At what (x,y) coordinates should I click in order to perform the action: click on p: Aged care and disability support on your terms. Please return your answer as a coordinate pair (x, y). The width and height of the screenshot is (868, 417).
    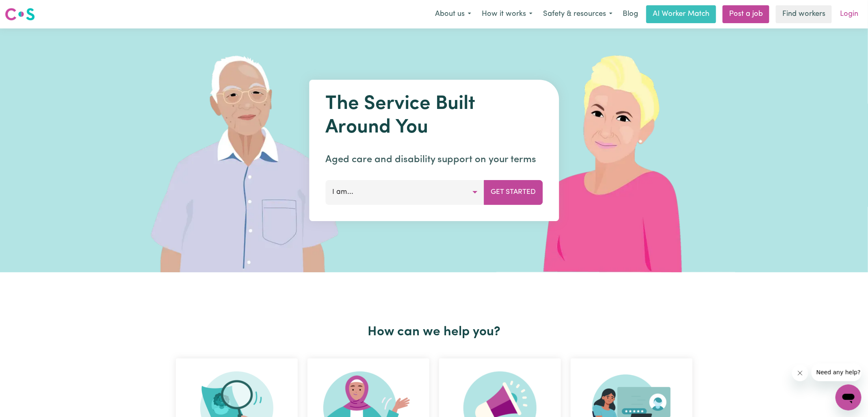
    Looking at the image, I should click on (434, 160).